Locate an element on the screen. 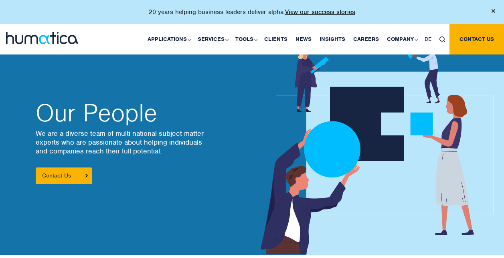  p: We are a diverse team of multi-national subject matter experts who are passionate about helping i... is located at coordinates (140, 142).